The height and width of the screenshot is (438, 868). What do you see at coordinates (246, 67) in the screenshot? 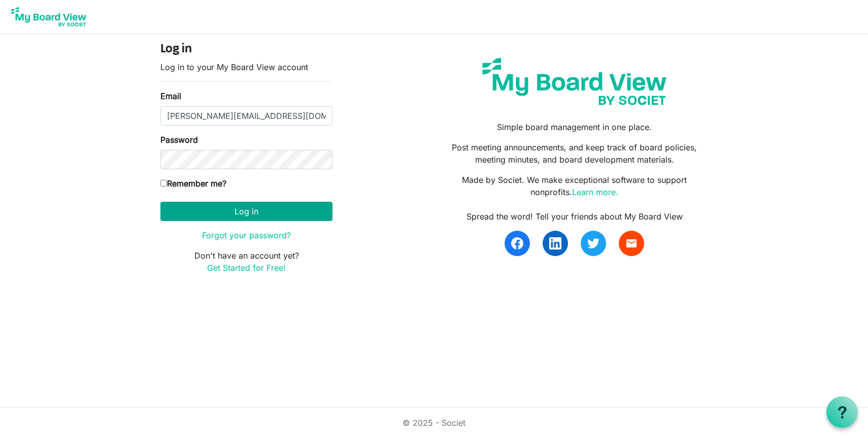
I see `p: Log in to your My Board View account` at bounding box center [246, 67].